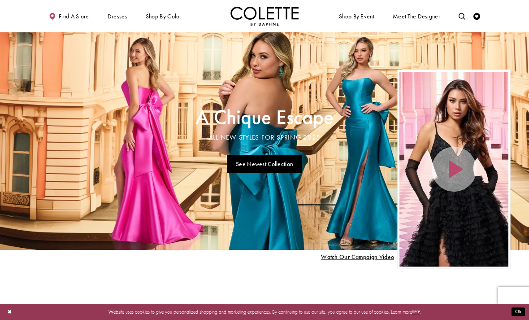 The image size is (529, 320). I want to click on span: Find a store, so click(74, 16).